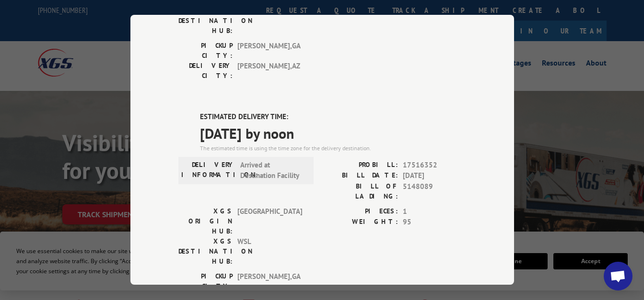 This screenshot has height=300, width=644. Describe the element at coordinates (205, 71) in the screenshot. I see `label: DELIVERY CITY:` at that location.